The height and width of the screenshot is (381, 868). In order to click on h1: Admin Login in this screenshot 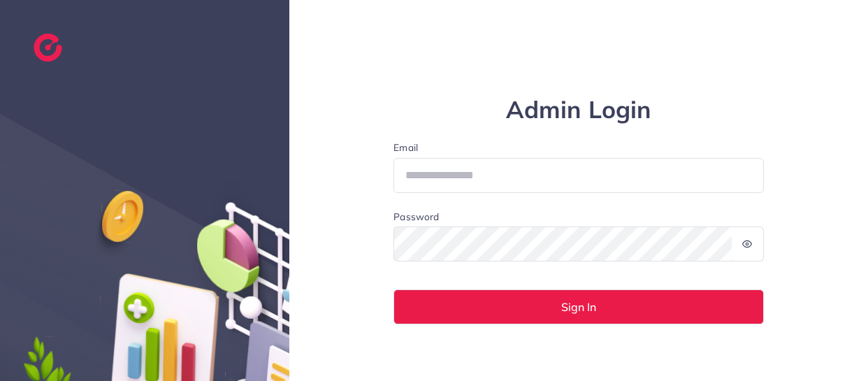, I will do `click(579, 110)`.